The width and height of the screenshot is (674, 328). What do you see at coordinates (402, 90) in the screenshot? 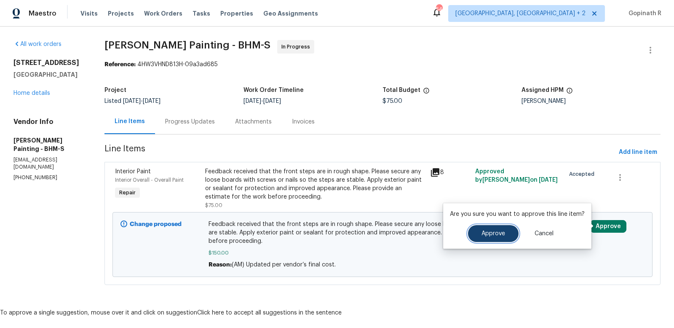
I see `h5: Total Budget` at bounding box center [402, 90].